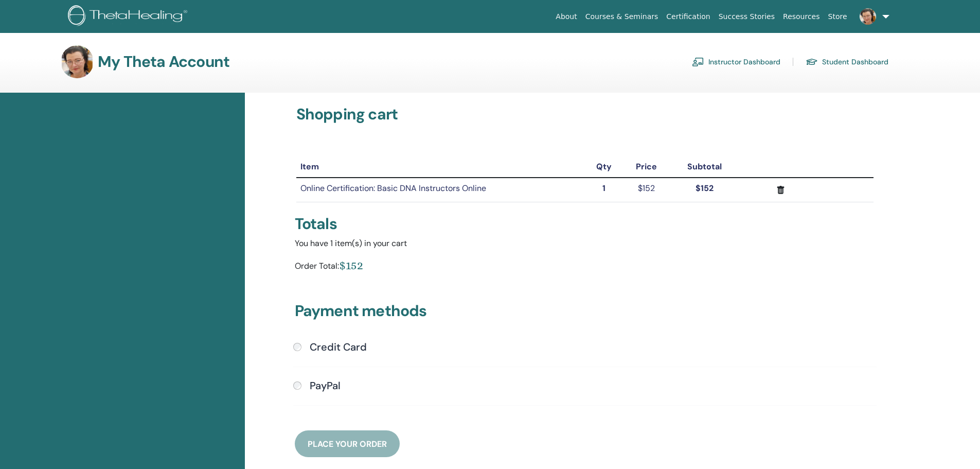  What do you see at coordinates (837, 16) in the screenshot?
I see `a: Store` at bounding box center [837, 16].